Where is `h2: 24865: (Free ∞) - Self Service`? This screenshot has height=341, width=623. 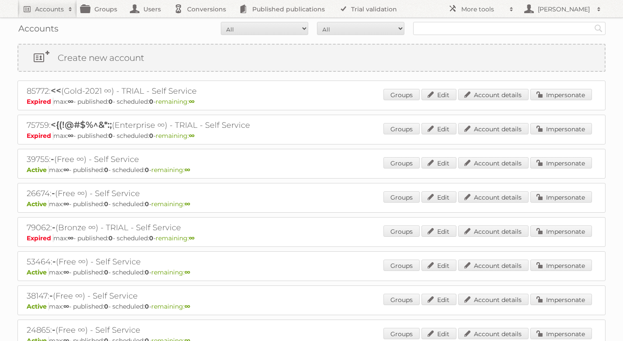
h2: 24865: (Free ∞) - Self Service is located at coordinates (180, 330).